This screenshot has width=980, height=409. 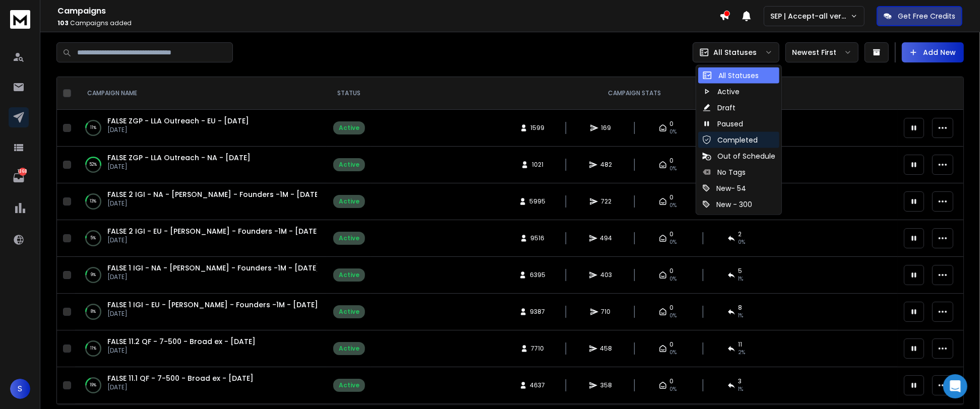 I want to click on p: 19 %, so click(x=94, y=386).